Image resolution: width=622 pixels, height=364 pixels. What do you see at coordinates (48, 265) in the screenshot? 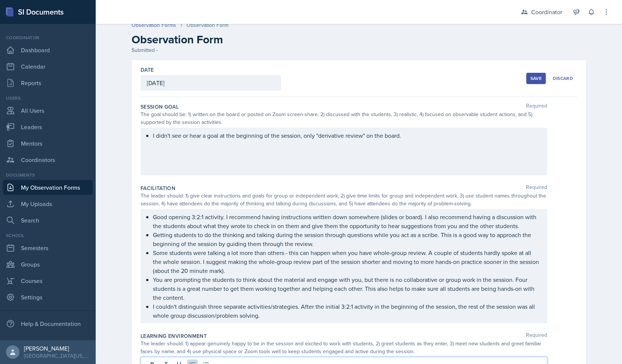
I see `a: Groups` at bounding box center [48, 265].